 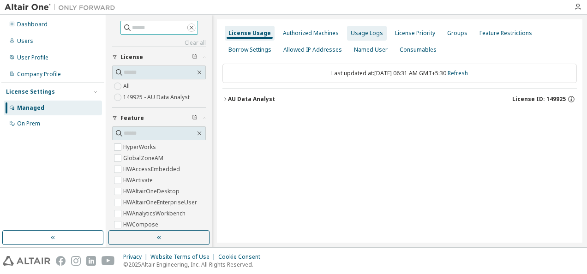 What do you see at coordinates (249, 33) in the screenshot?
I see `div: License Usage` at bounding box center [249, 33].